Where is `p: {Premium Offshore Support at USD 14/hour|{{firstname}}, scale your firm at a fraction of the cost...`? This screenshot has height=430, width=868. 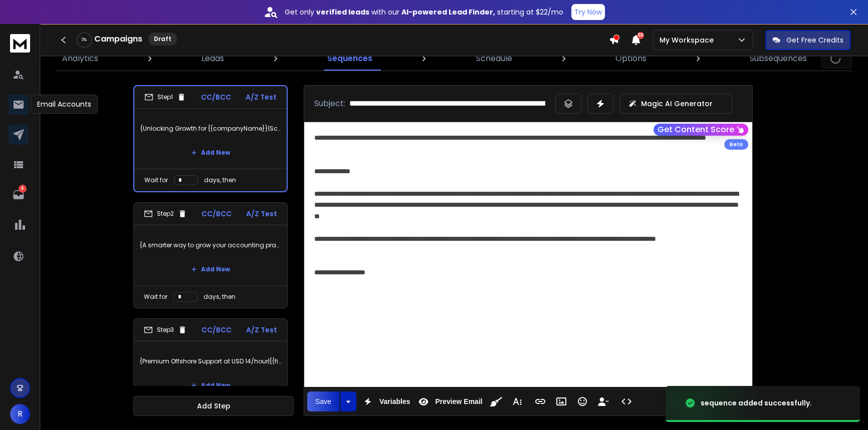 p: {Premium Offshore Support at USD 14/hour|{{firstname}}, scale your firm at a fraction of the cost... is located at coordinates (210, 361).